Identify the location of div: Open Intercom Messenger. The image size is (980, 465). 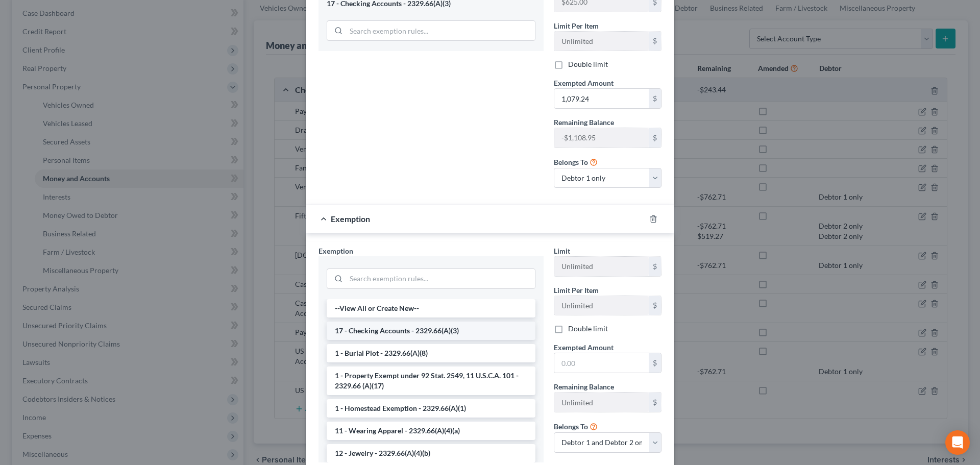
(958, 443).